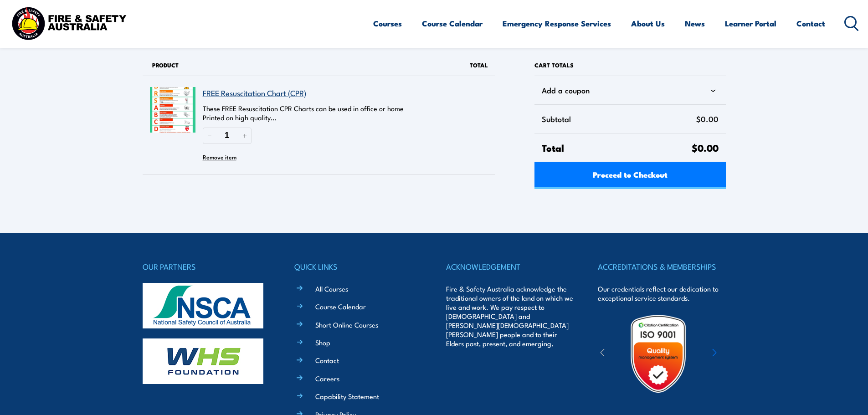  I want to click on a: News, so click(695, 23).